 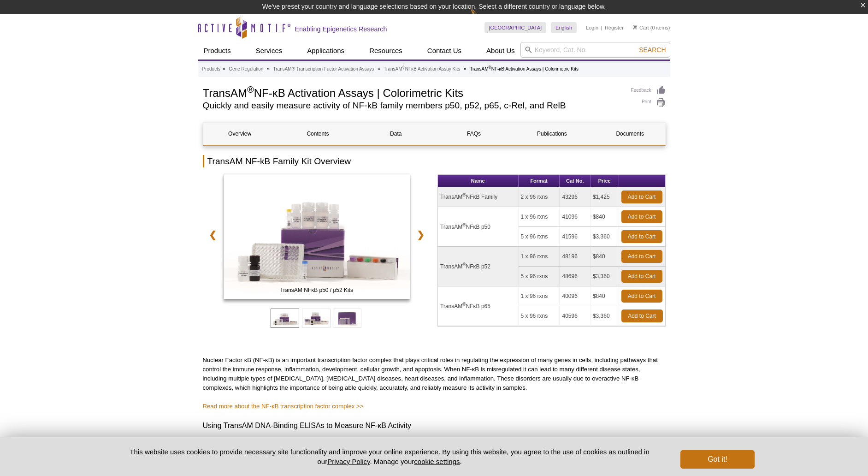 What do you see at coordinates (629, 133) in the screenshot?
I see `a: Documents` at bounding box center [629, 133].